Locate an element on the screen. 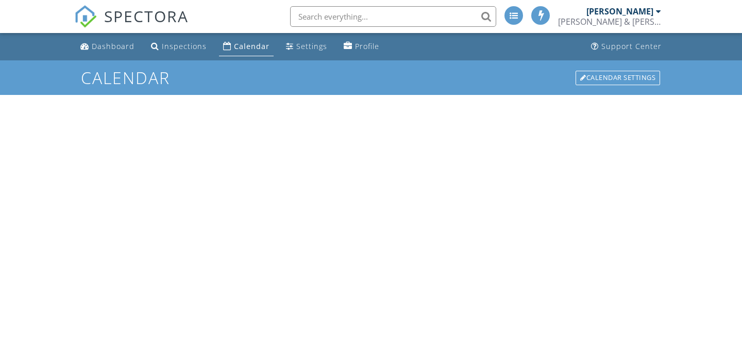 Image resolution: width=742 pixels, height=355 pixels. div: Calendar is located at coordinates (252, 46).